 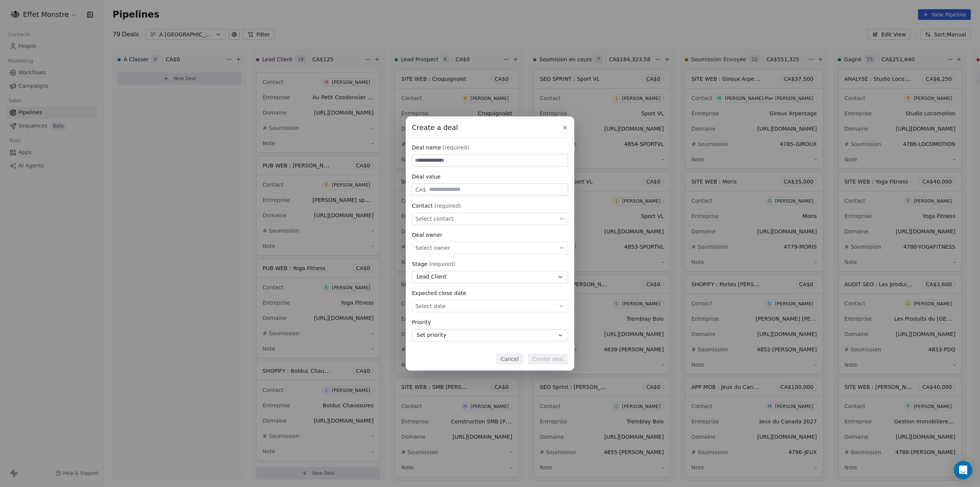 What do you see at coordinates (510, 358) in the screenshot?
I see `button: Cancel` at bounding box center [510, 358].